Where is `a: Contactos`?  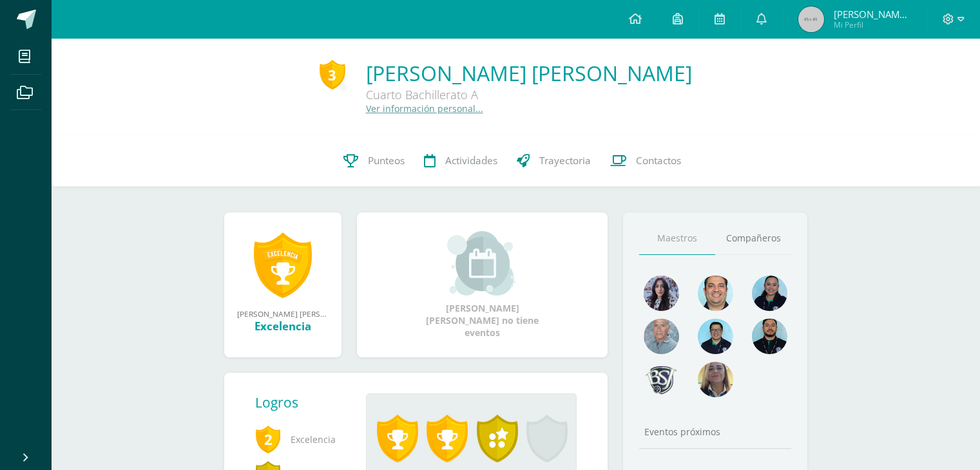
a: Contactos is located at coordinates (646, 161).